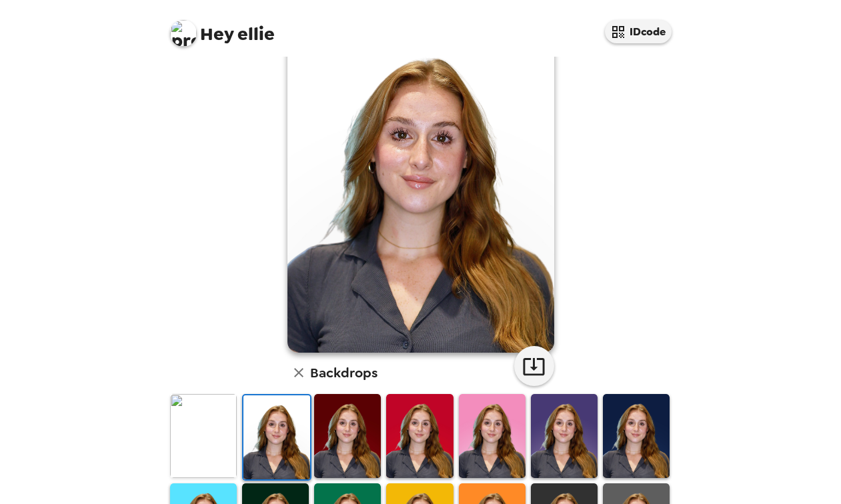  What do you see at coordinates (639, 31) in the screenshot?
I see `button: IDcode` at bounding box center [639, 31].